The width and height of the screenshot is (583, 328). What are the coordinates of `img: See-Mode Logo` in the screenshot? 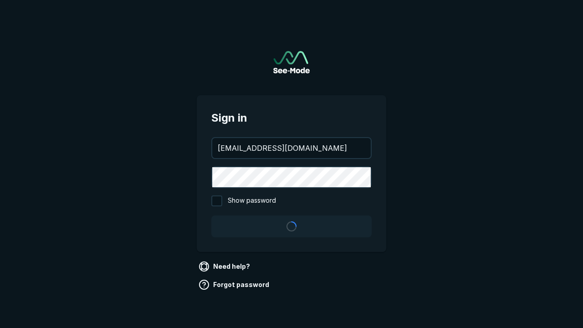 It's located at (291, 62).